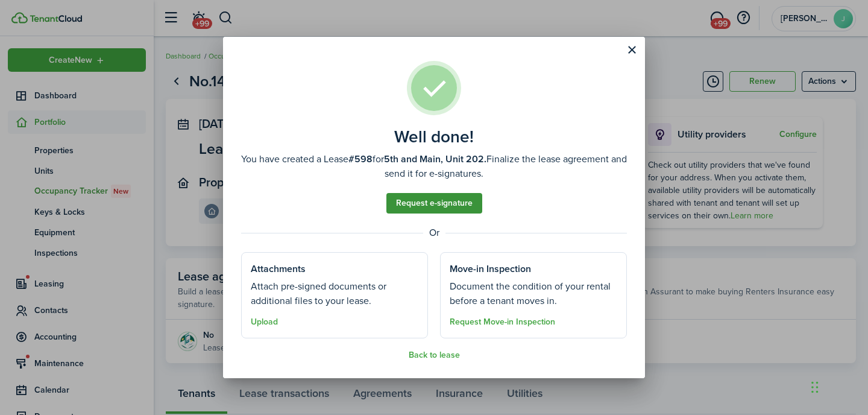 The image size is (868, 415). I want to click on well-done-section-description: Attach pre-signed documents or additional files to your lease., so click(335, 294).